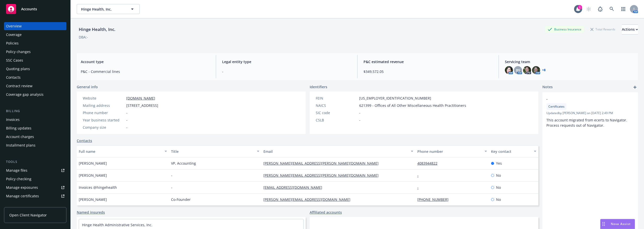  I want to click on button: Nova Assist, so click(617, 224).